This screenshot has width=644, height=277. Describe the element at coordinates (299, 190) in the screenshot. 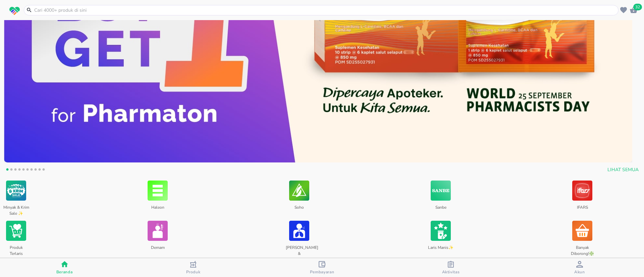

I see `img: Soho` at that location.